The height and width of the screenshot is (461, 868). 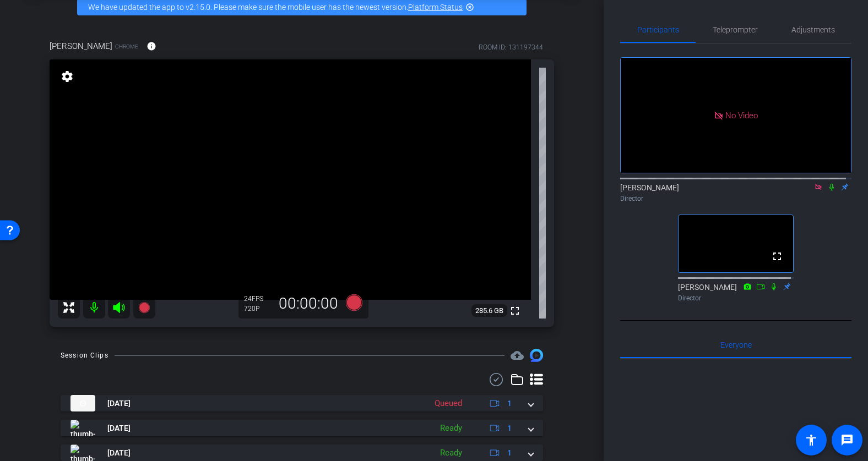 What do you see at coordinates (517, 355) in the screenshot?
I see `mat-icon: cloud_upload` at bounding box center [517, 355].